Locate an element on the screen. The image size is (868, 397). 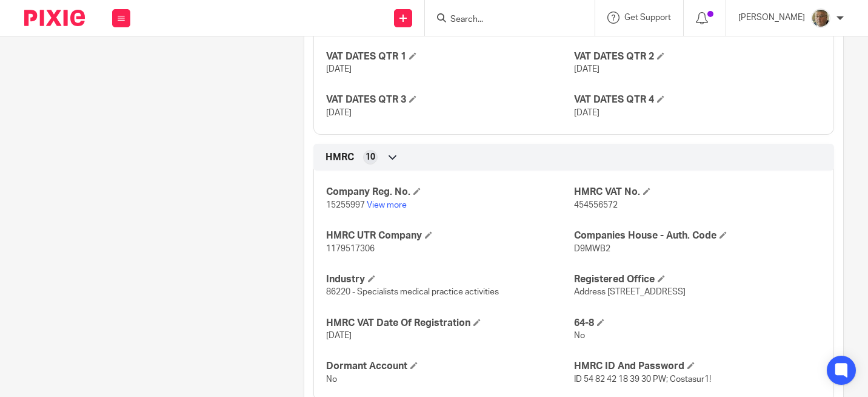
h4: Industry is located at coordinates (450, 279).